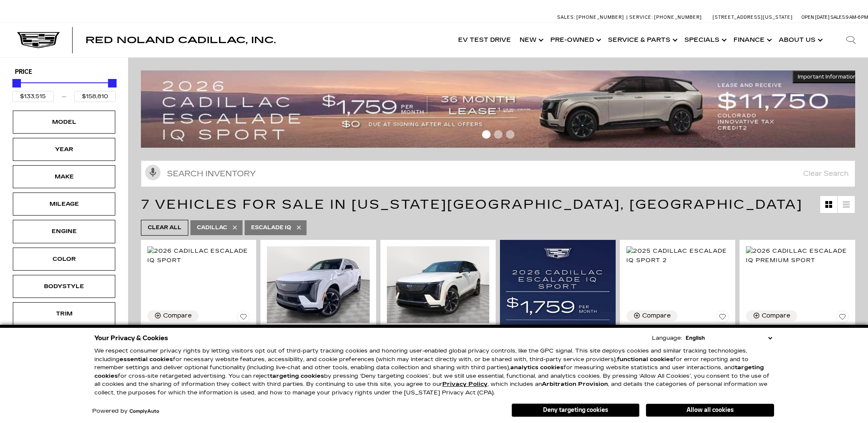 This screenshot has width=868, height=423. I want to click on div: MileageMileage, so click(64, 204).